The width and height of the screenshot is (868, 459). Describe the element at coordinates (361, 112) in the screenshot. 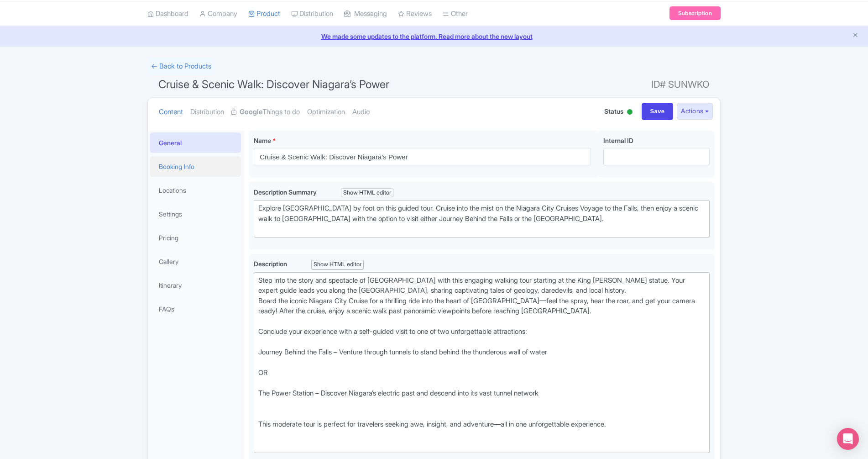

I see `a: Audio` at that location.